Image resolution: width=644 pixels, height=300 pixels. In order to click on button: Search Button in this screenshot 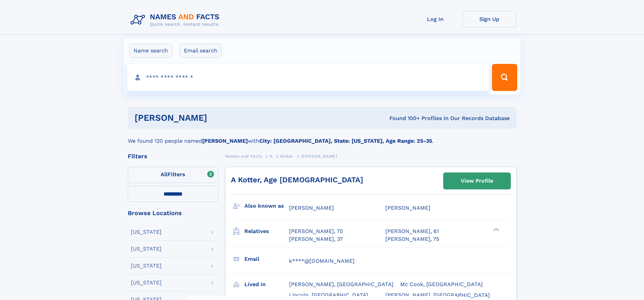, I will do `click(504, 77)`.